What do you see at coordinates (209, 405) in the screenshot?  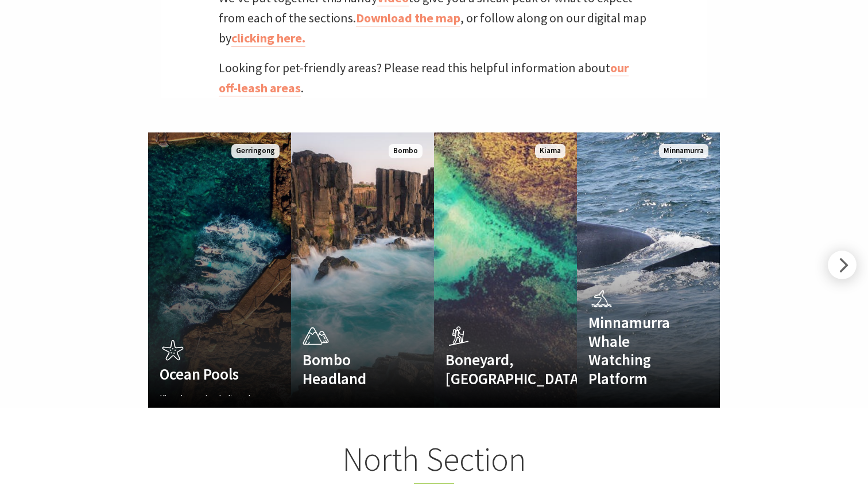 I see `p: Kiama's scenic, sheltered harbour and ocean pools` at bounding box center [209, 405].